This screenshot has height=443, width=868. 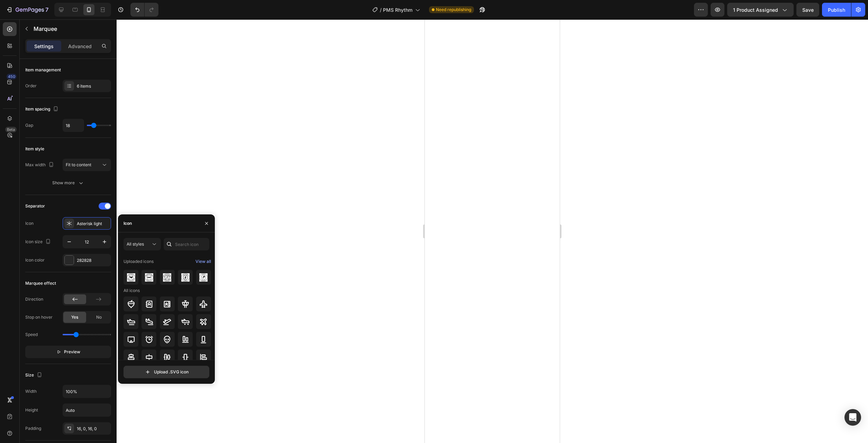 I want to click on div: Stop on hover, so click(x=38, y=317).